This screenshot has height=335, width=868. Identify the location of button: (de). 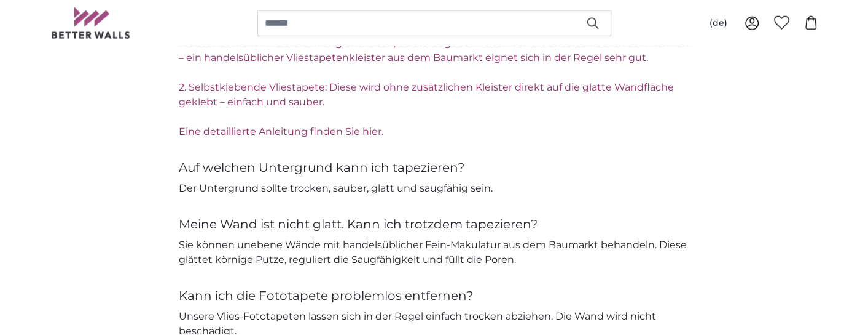
(718, 24).